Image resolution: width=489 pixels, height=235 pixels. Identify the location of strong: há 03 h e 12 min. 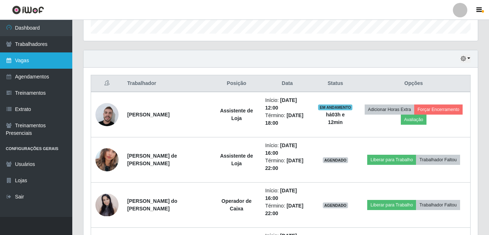
(336, 118).